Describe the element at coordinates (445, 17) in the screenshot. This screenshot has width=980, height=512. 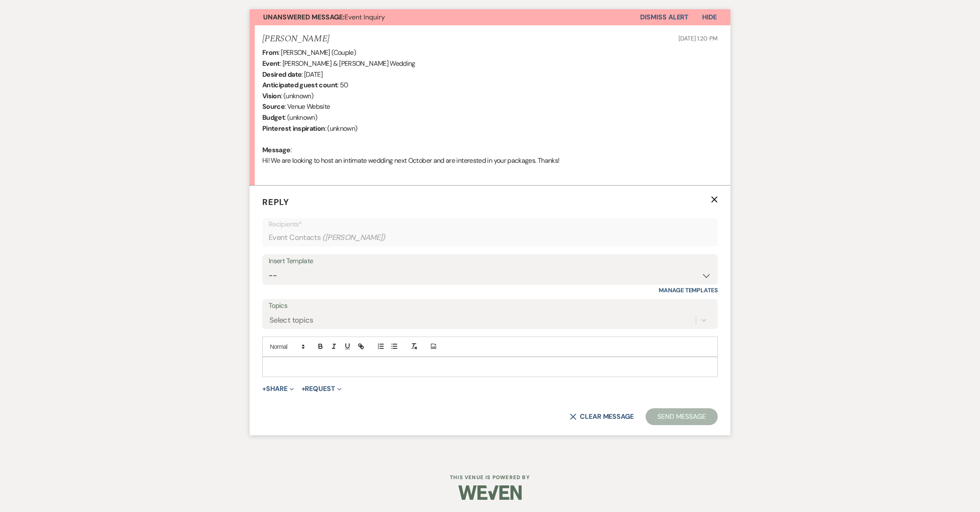
I see `button: Unanswered Message:Event Inquiry` at that location.